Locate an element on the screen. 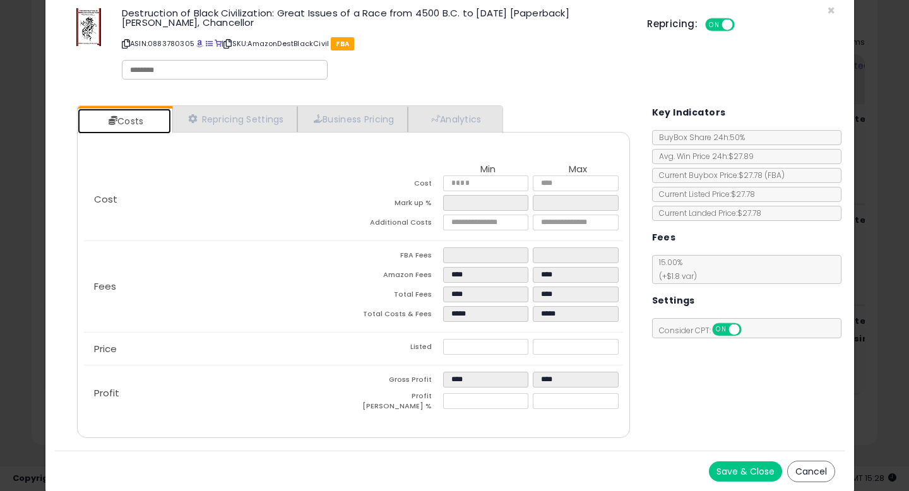 Image resolution: width=909 pixels, height=491 pixels. td: Total Costs & Fees is located at coordinates (398, 316).